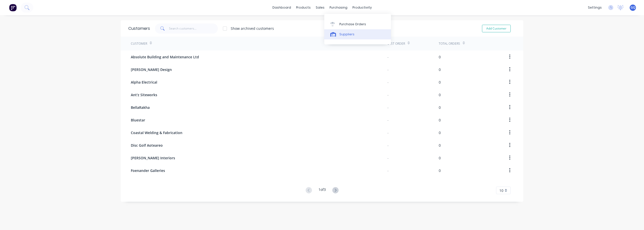 Image resolution: width=644 pixels, height=230 pixels. Describe the element at coordinates (322, 190) in the screenshot. I see `div: 1 of 3` at that location.